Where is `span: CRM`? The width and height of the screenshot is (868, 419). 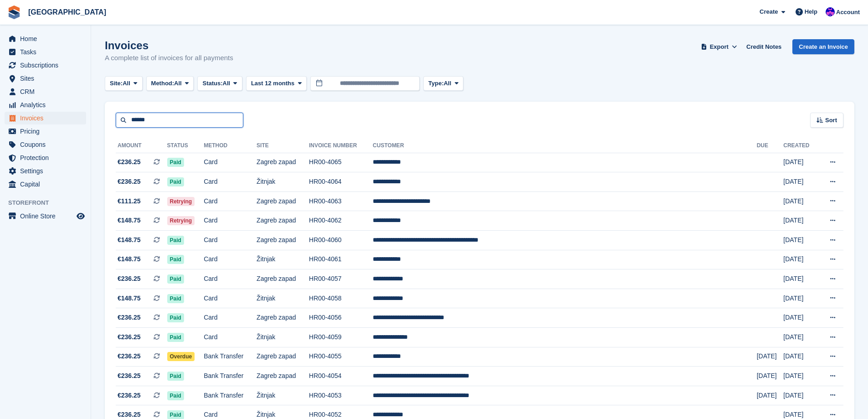 span: CRM is located at coordinates (47, 91).